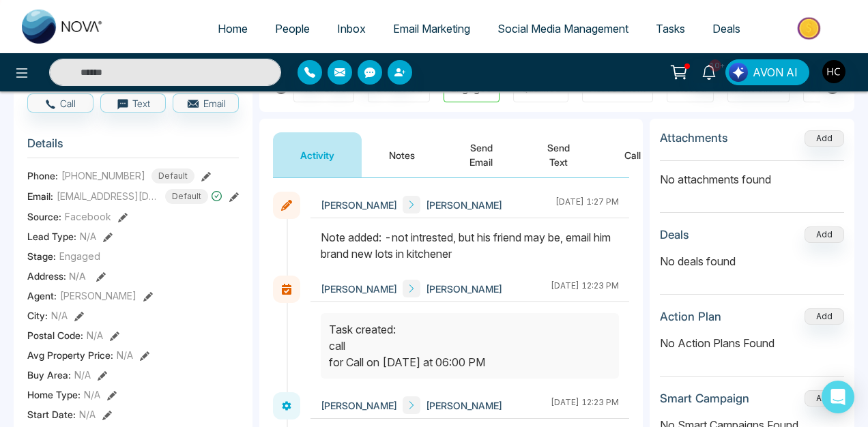 Image resolution: width=868 pixels, height=427 pixels. What do you see at coordinates (432, 29) in the screenshot?
I see `span: Email Marketing` at bounding box center [432, 29].